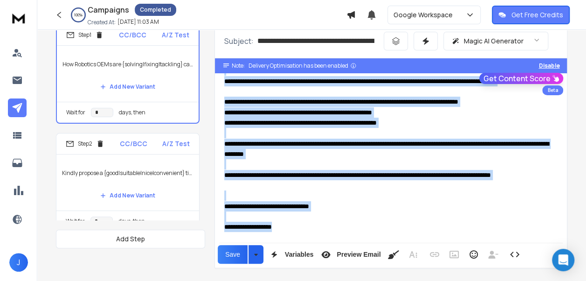 The height and width of the screenshot is (281, 586). Describe the element at coordinates (350, 254) in the screenshot. I see `button: Preview Email` at that location.